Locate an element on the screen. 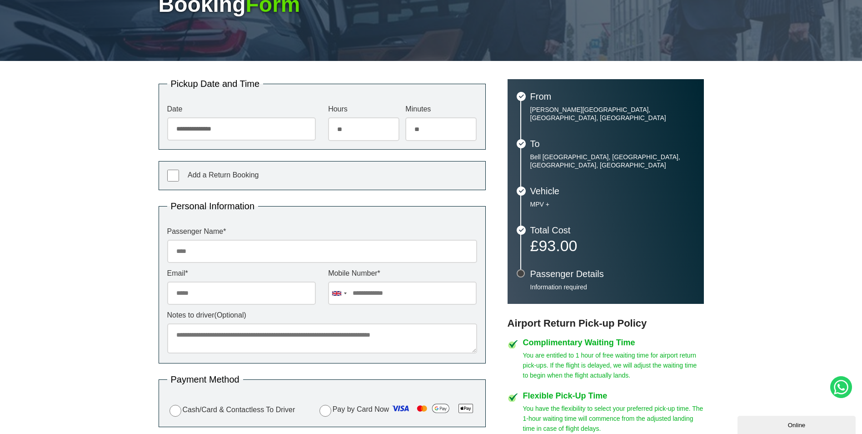  h3: Total Cost is located at coordinates (613, 230).